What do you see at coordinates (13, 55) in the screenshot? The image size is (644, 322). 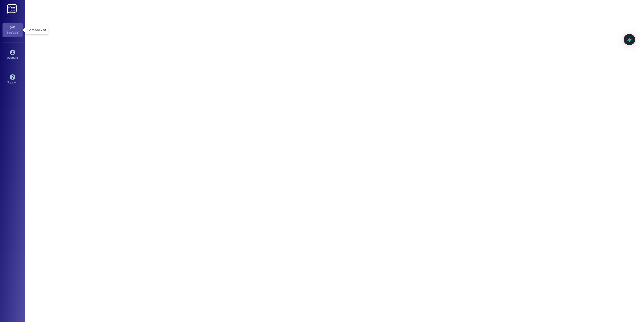 I see `a: Account` at bounding box center [13, 55].